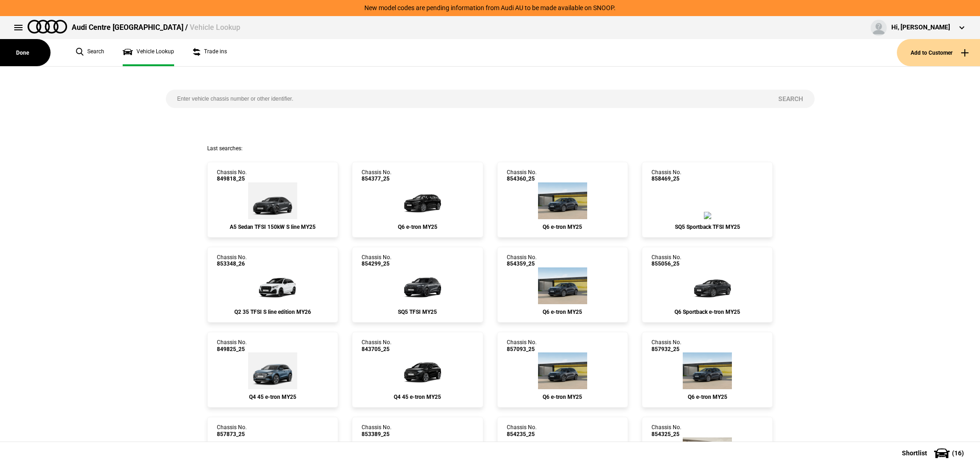 This screenshot has width=980, height=465. Describe the element at coordinates (210, 53) in the screenshot. I see `a: Trade ins` at that location.